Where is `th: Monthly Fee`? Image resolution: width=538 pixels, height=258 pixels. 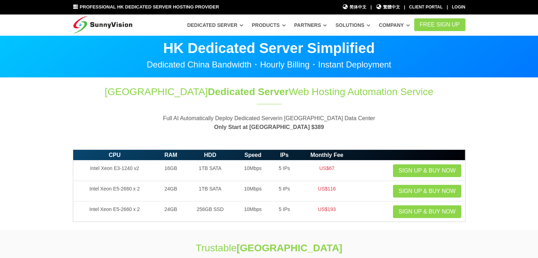 th: Monthly Fee is located at coordinates (327, 155).